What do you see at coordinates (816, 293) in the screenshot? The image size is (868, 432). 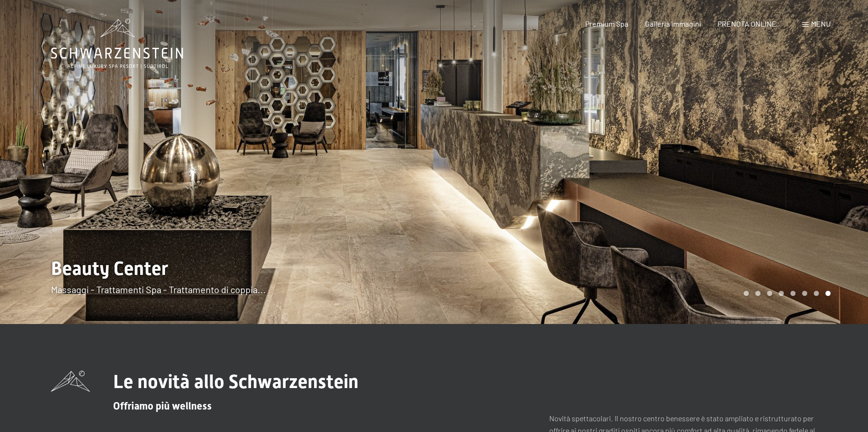 I see `div: Carousel Page 7` at bounding box center [816, 293].